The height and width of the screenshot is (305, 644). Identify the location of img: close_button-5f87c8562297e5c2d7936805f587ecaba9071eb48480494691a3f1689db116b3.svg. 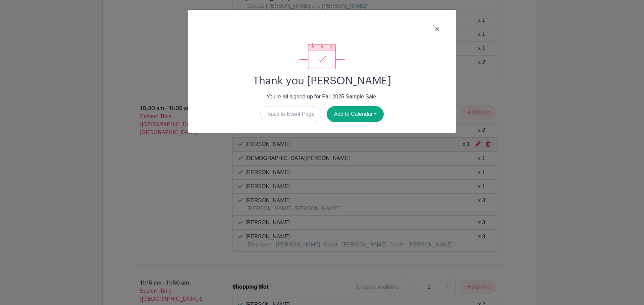
(437, 29).